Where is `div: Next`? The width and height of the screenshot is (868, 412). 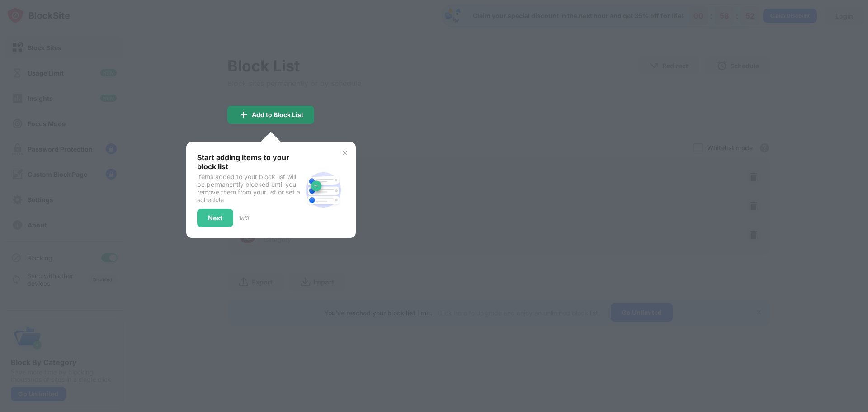
div: Next is located at coordinates (215, 218).